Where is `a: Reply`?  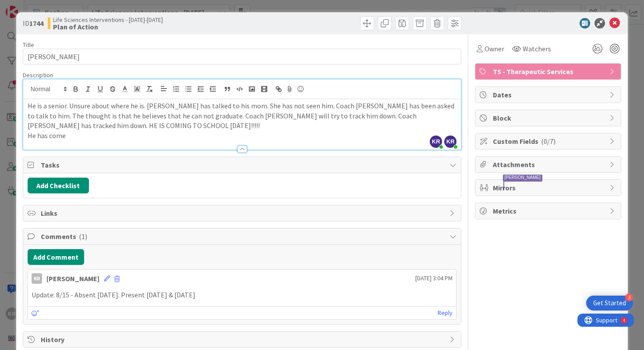 a: Reply is located at coordinates (445, 312).